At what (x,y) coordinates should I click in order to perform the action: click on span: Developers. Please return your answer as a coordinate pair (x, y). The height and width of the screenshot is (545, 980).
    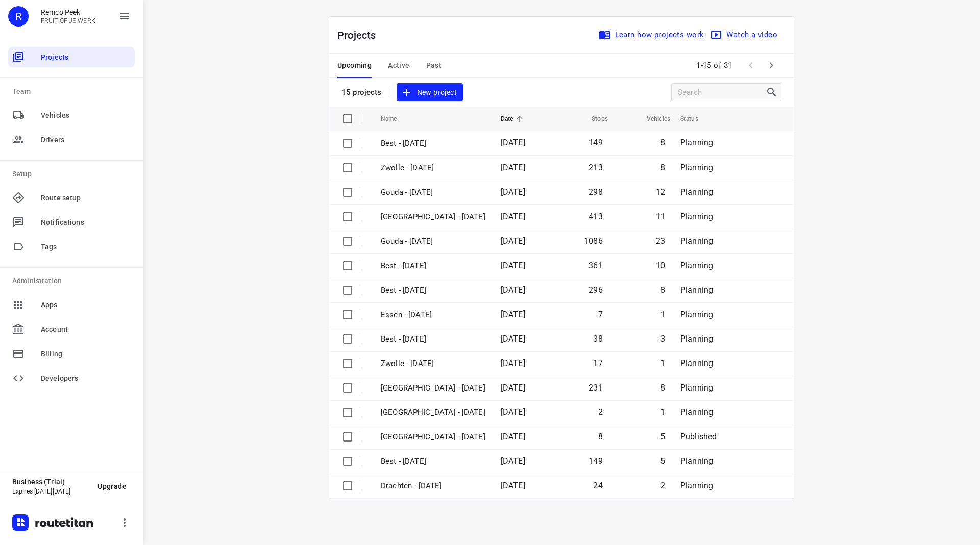
    Looking at the image, I should click on (86, 378).